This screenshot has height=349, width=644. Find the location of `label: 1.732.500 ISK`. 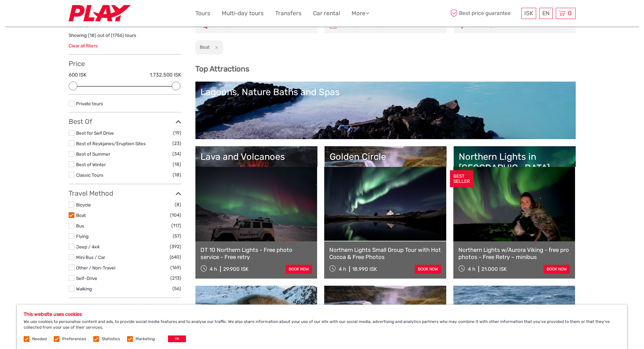

label: 1.732.500 ISK is located at coordinates (165, 75).